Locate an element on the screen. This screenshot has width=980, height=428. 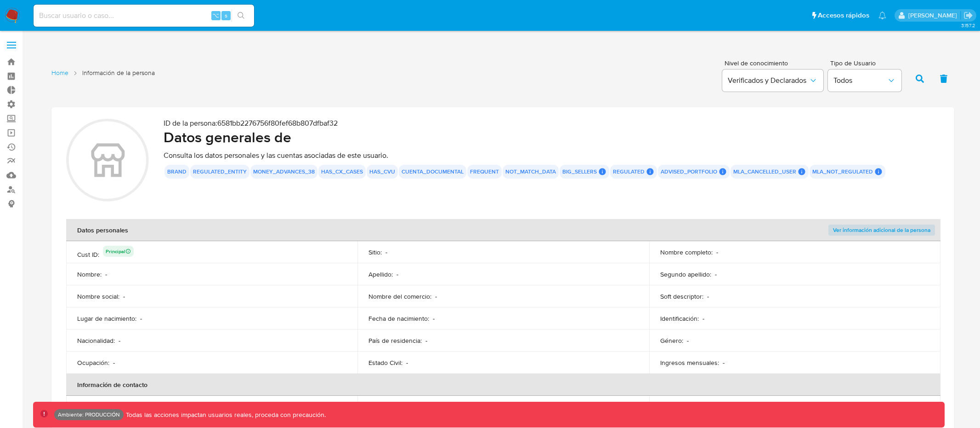
p: valeria.monge@mercadolibre.com is located at coordinates (934, 15).